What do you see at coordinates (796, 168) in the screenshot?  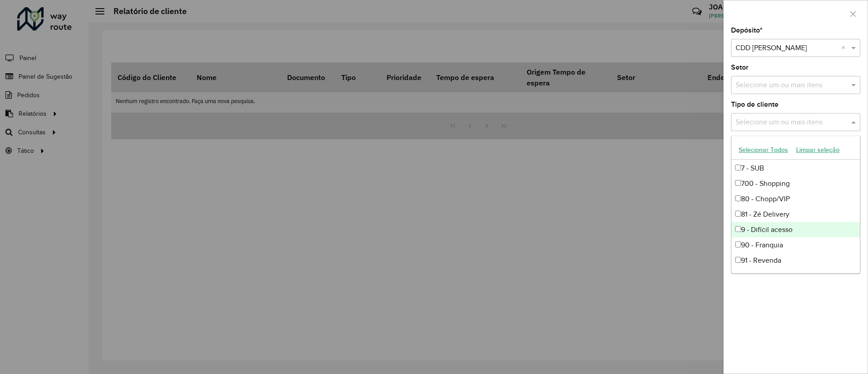 I see `div: 7 - SUB` at bounding box center [796, 168].